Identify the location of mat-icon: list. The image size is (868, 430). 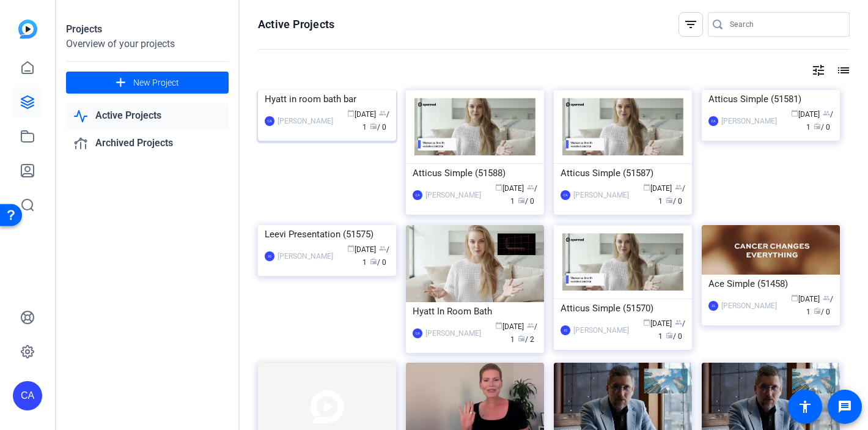
(842, 70).